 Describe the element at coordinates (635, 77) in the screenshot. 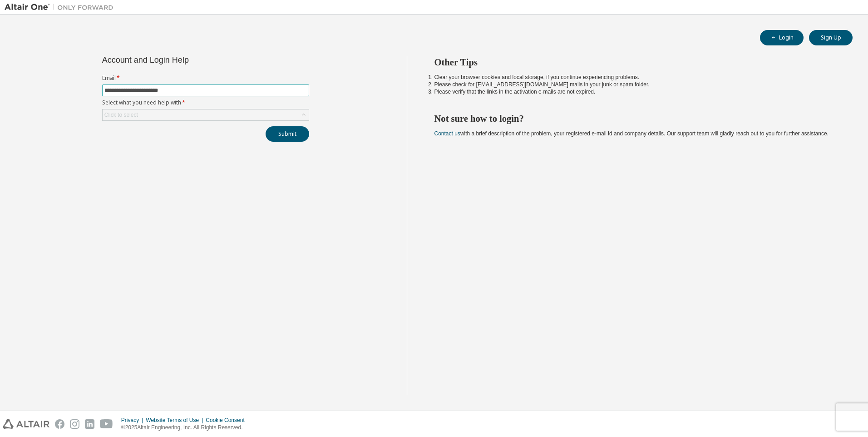

I see `li: Clear your browser cookies and local storage, if you continue experiencing problems.` at that location.